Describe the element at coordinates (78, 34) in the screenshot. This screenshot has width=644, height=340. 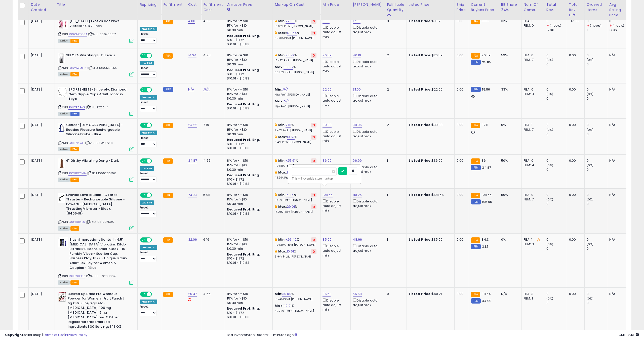
I see `a: B000N8TC3A` at that location.